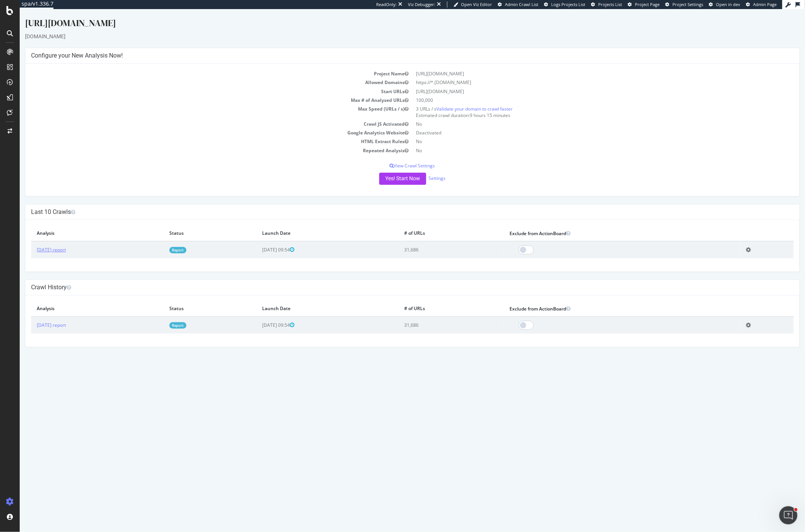 Image resolution: width=805 pixels, height=532 pixels. What do you see at coordinates (518, 5) in the screenshot?
I see `a: Admin Crawl List` at bounding box center [518, 5].